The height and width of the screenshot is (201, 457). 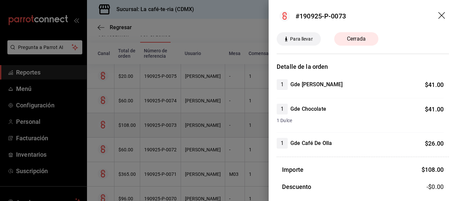 I want to click on h3: Detalle de la orden, so click(x=363, y=66).